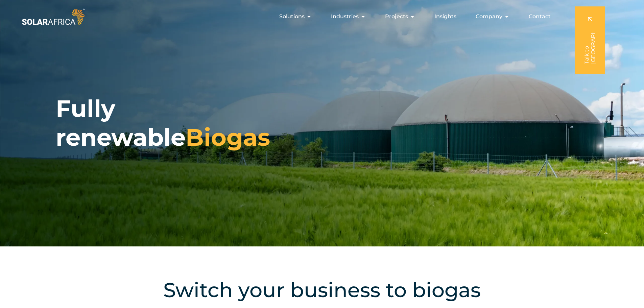 The height and width of the screenshot is (308, 644). What do you see at coordinates (321, 16) in the screenshot?
I see `nav: Menu` at bounding box center [321, 16].